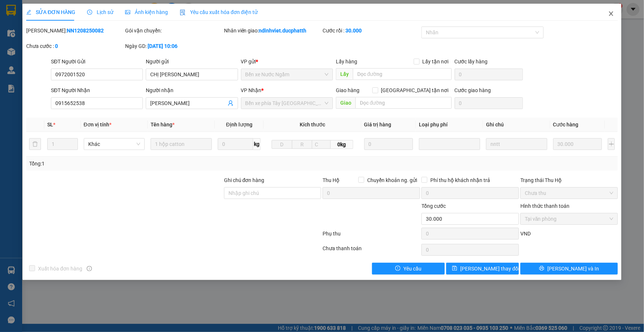  Describe the element at coordinates (408, 268) in the screenshot. I see `button: exclamation-circleYêu cầu` at that location.